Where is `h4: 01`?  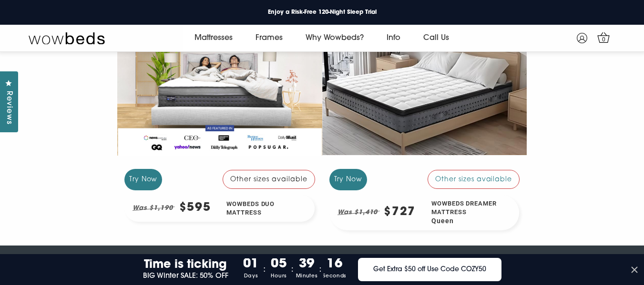 h4: 01 is located at coordinates (250, 264).